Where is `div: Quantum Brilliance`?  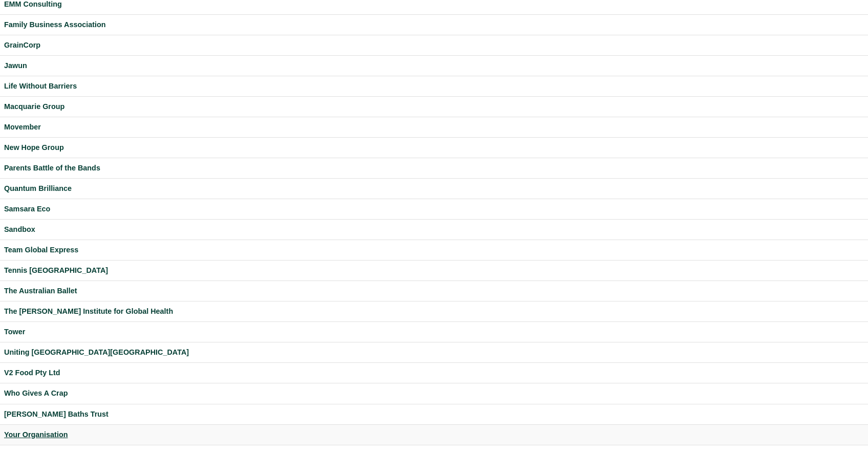 div: Quantum Brilliance is located at coordinates (434, 189).